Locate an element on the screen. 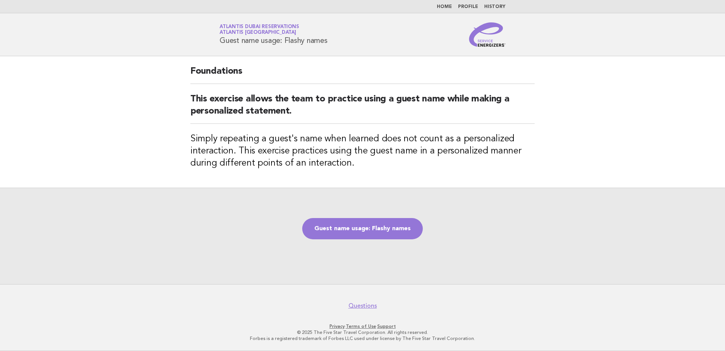 The image size is (725, 351). h2: Foundations is located at coordinates (363, 74).